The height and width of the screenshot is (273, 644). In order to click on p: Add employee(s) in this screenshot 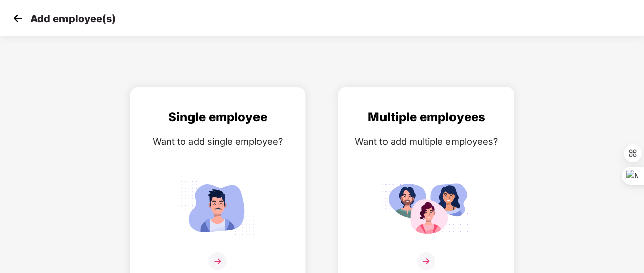, I will do `click(73, 19)`.